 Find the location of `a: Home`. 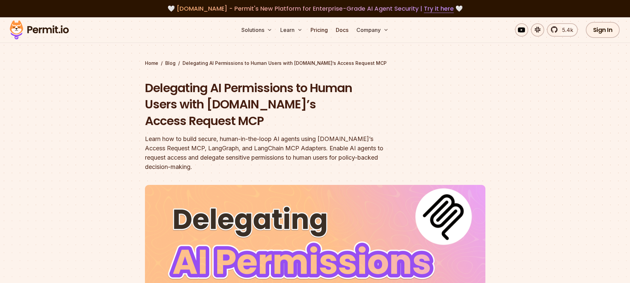

a: Home is located at coordinates (152, 63).